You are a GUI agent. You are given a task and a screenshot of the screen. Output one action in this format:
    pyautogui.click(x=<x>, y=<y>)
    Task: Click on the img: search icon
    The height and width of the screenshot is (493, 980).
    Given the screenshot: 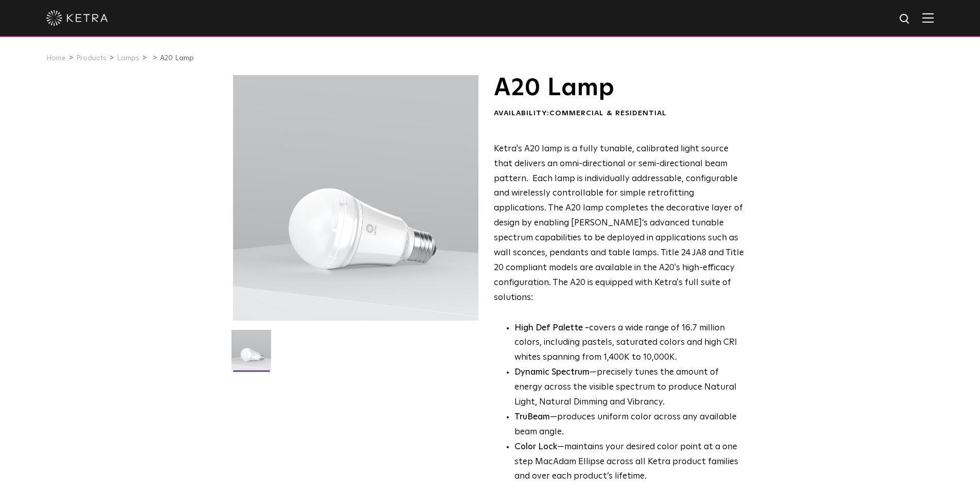 What is the action you would take?
    pyautogui.click(x=905, y=19)
    